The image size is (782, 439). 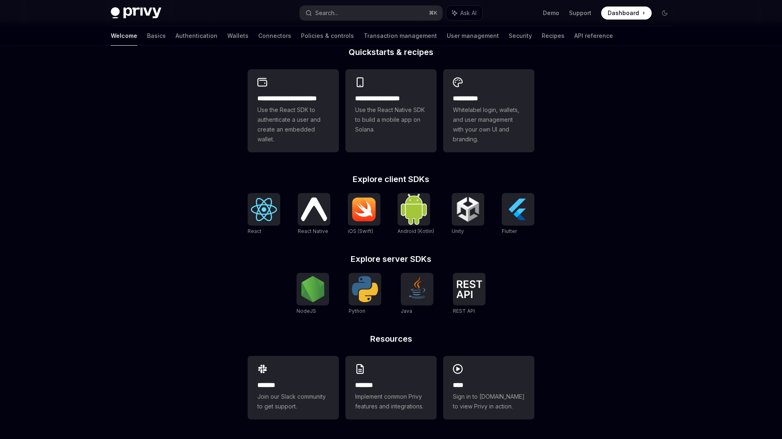 What do you see at coordinates (124, 36) in the screenshot?
I see `a: Welcome` at bounding box center [124, 36].